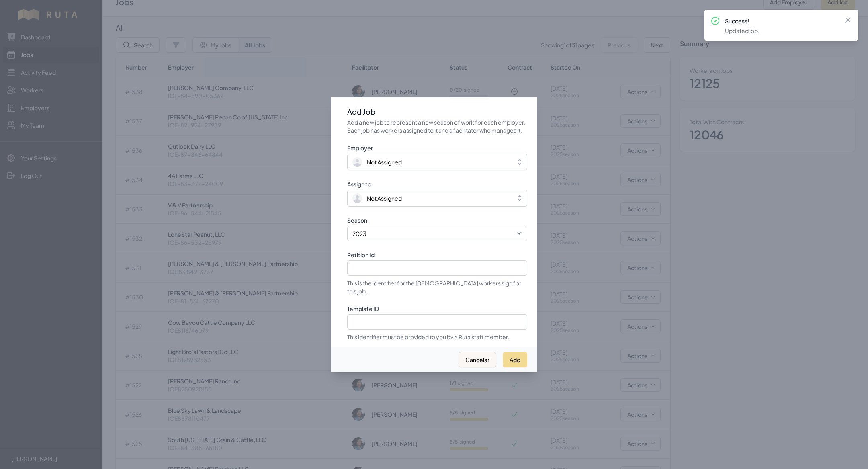 This screenshot has width=868, height=469. Describe the element at coordinates (437, 309) in the screenshot. I see `label: Template ID` at that location.